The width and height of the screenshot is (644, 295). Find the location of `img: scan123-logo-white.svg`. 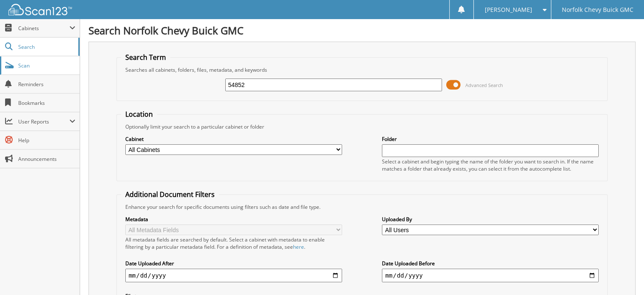

img: scan123-logo-white.svg is located at coordinates (40, 9).